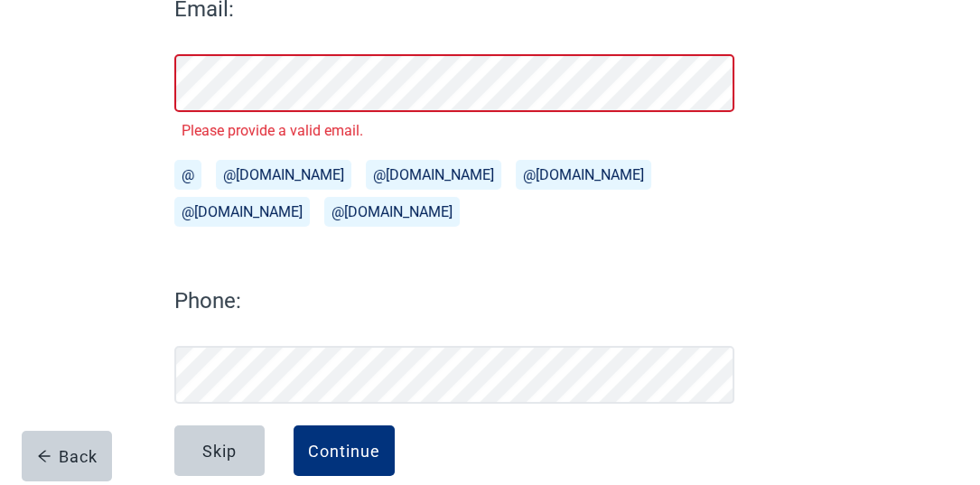  What do you see at coordinates (344, 451) in the screenshot?
I see `div: Continue` at bounding box center [344, 451].